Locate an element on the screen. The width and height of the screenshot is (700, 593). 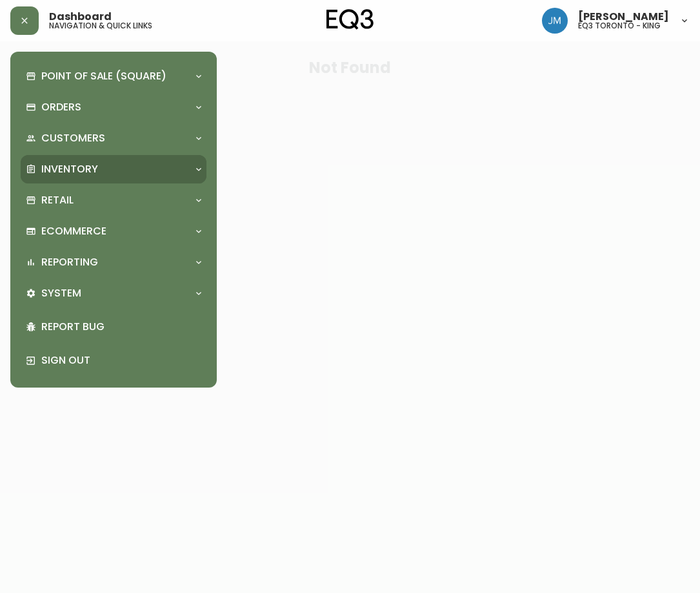
p: Reporting is located at coordinates (70, 262).